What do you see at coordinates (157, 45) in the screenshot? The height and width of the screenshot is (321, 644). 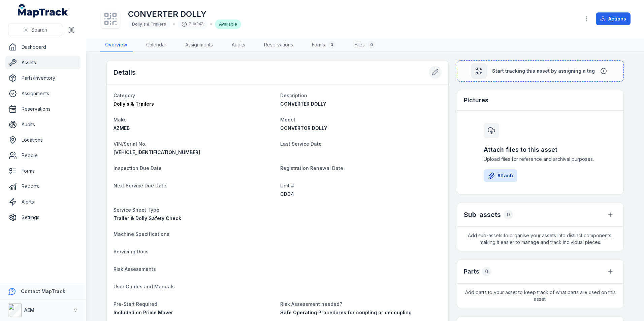 I see `a: Calendar` at bounding box center [157, 45].